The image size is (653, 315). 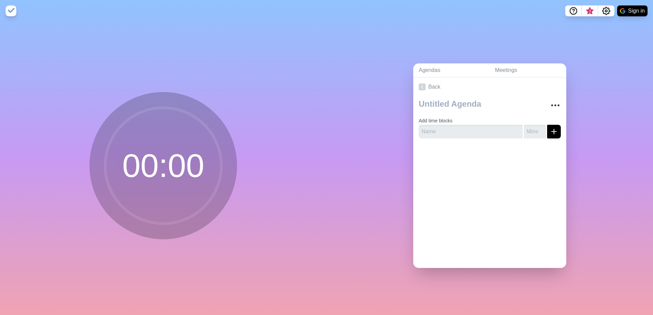 I want to click on button: Help, so click(x=573, y=11).